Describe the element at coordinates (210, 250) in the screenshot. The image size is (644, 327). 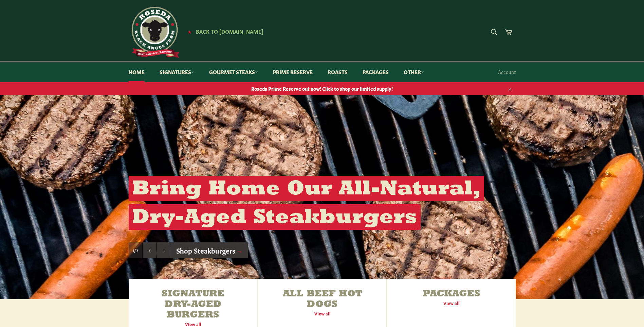
I see `a: Shop Steakburgers` at that location.